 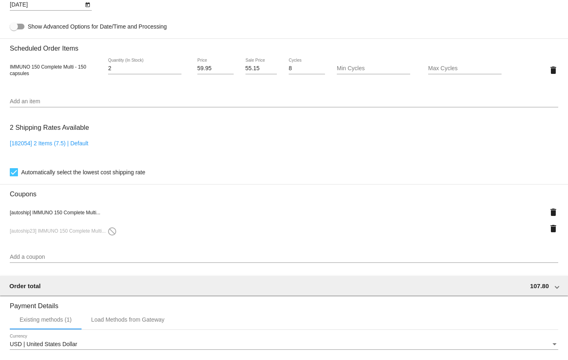 What do you see at coordinates (284, 303) in the screenshot?
I see `h3: Payment Details` at bounding box center [284, 303].